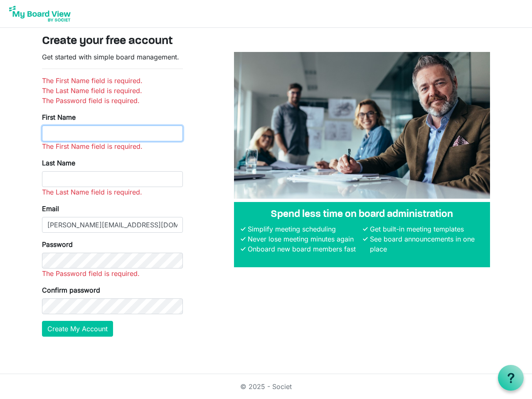 The width and height of the screenshot is (532, 399). What do you see at coordinates (362, 125) in the screenshot?
I see `img: A photograph of board members sitting at a table` at bounding box center [362, 125].